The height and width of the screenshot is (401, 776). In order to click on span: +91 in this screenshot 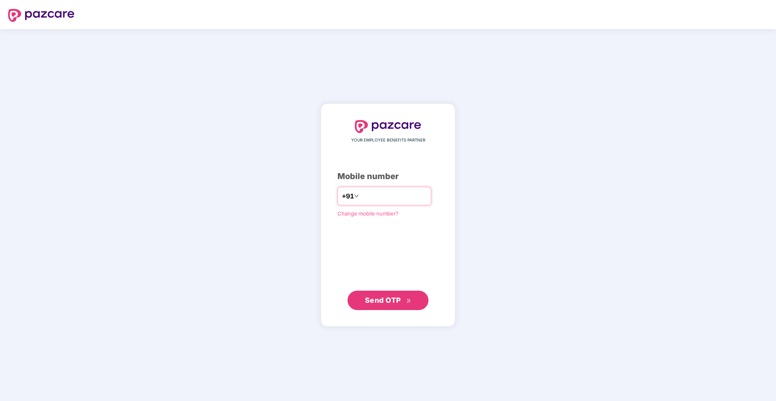, I will do `click(348, 196)`.